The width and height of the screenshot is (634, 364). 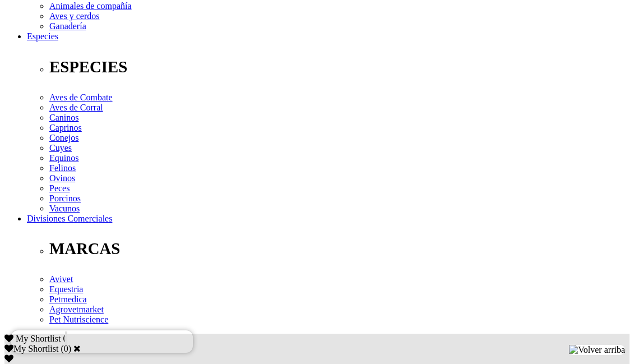 What do you see at coordinates (62, 167) in the screenshot?
I see `a: Felinos` at bounding box center [62, 167].